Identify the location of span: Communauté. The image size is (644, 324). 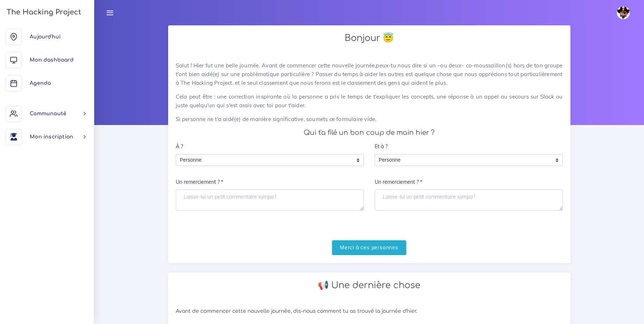
(48, 113).